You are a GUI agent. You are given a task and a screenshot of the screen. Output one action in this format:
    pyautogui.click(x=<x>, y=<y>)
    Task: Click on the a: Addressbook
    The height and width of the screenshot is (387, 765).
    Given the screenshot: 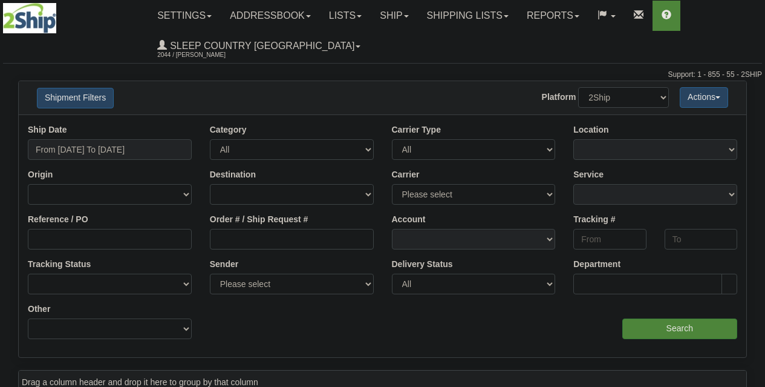 What is the action you would take?
    pyautogui.click(x=270, y=16)
    